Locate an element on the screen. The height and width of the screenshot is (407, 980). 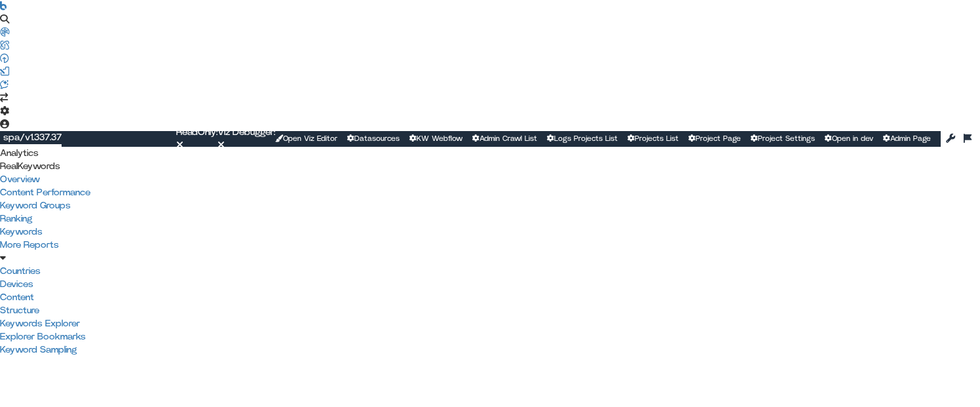
span: Projects List is located at coordinates (656, 138).